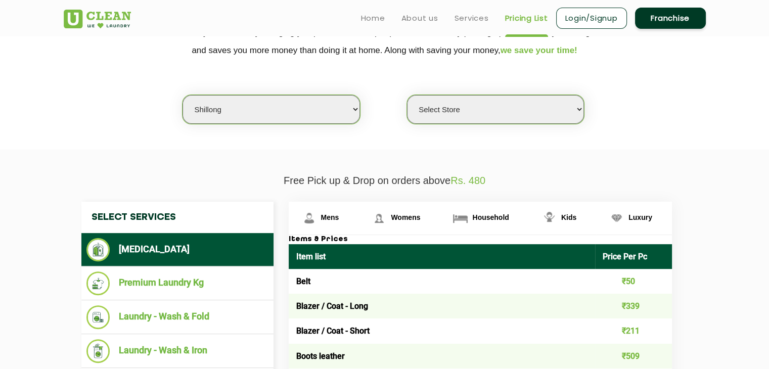 The image size is (769, 369). I want to click on span: Luxury, so click(640, 217).